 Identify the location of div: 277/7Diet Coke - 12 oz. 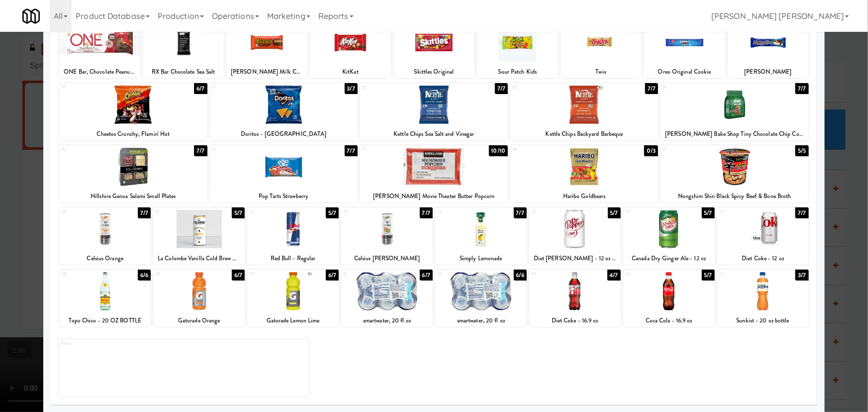
(763, 235).